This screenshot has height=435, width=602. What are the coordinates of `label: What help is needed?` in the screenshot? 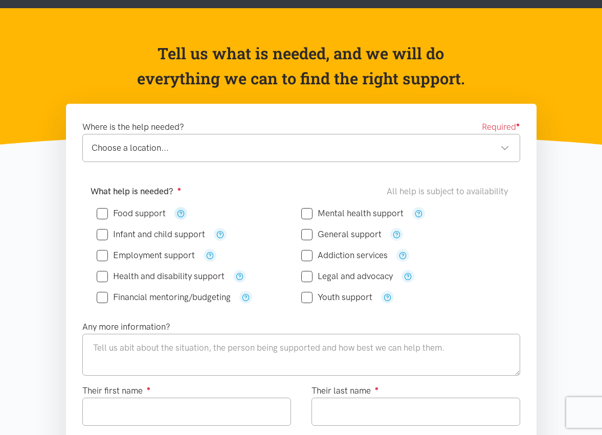 It's located at (136, 191).